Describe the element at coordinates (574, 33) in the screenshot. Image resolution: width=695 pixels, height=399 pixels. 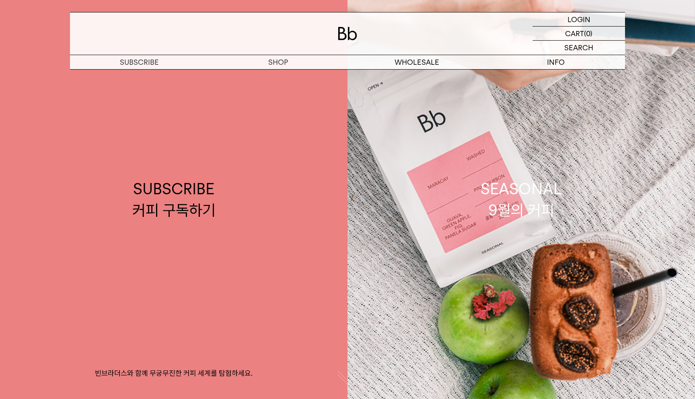
I see `p: CART` at that location.